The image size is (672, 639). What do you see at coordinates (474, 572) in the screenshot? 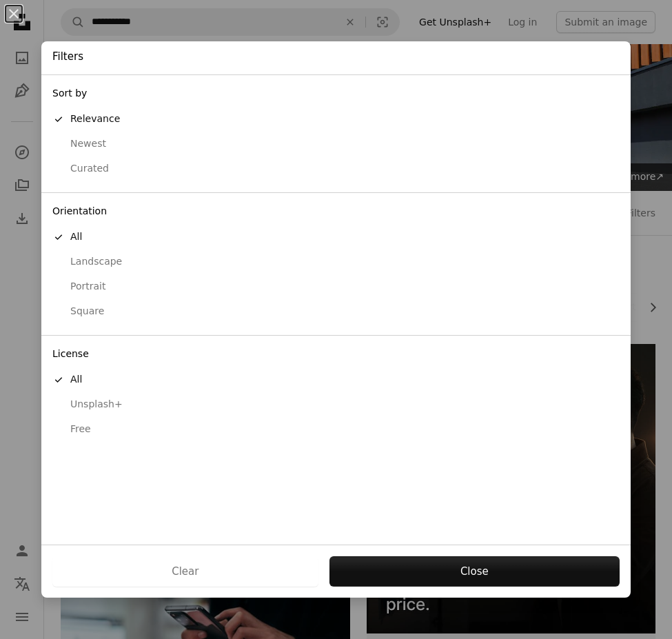
I see `button: Close` at bounding box center [474, 572].